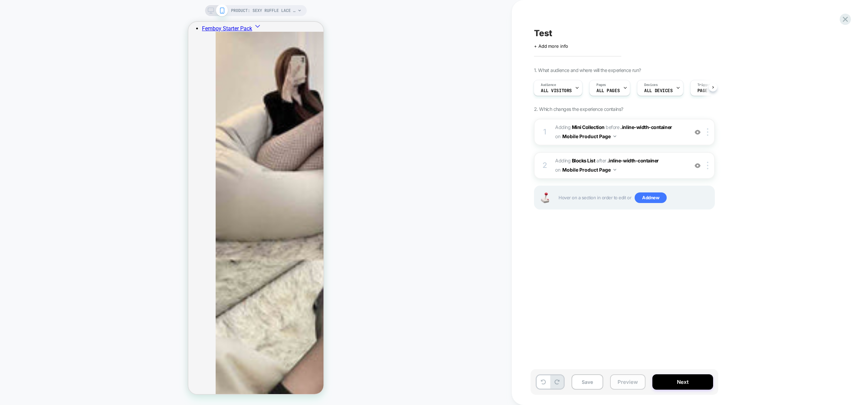 The image size is (868, 405). I want to click on span: 2. Which changes the experience contains?, so click(578, 109).